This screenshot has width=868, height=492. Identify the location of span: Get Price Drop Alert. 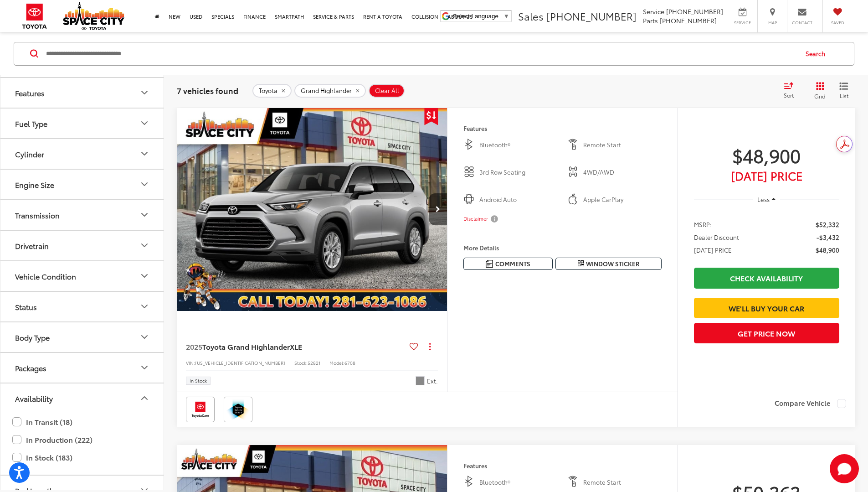
(431, 116).